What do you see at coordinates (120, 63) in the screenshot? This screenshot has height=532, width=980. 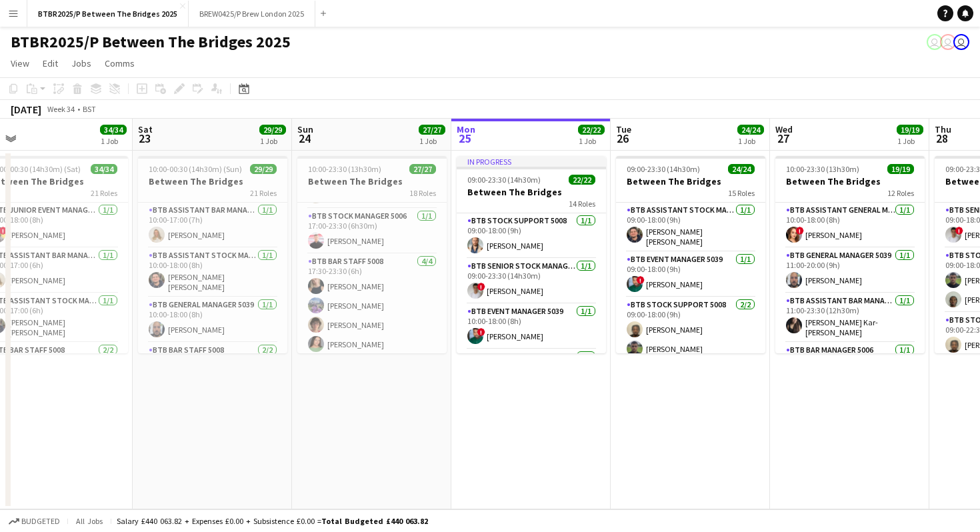 I see `span: Comms` at bounding box center [120, 63].